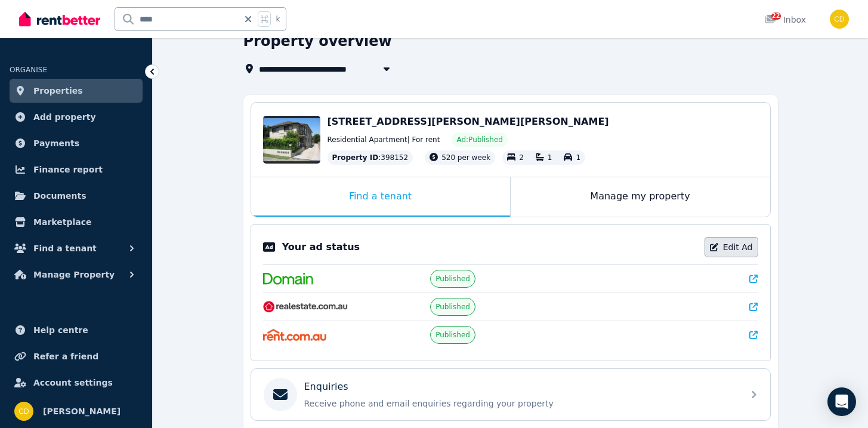 The height and width of the screenshot is (428, 868). What do you see at coordinates (520, 403) in the screenshot?
I see `p: Receive phone and email enquiries regarding your property` at bounding box center [520, 403].